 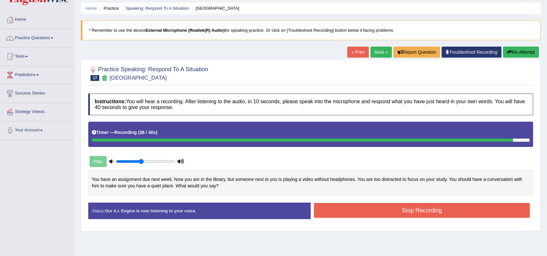 I want to click on a: Speaking: Respond To A Situation, so click(x=157, y=8).